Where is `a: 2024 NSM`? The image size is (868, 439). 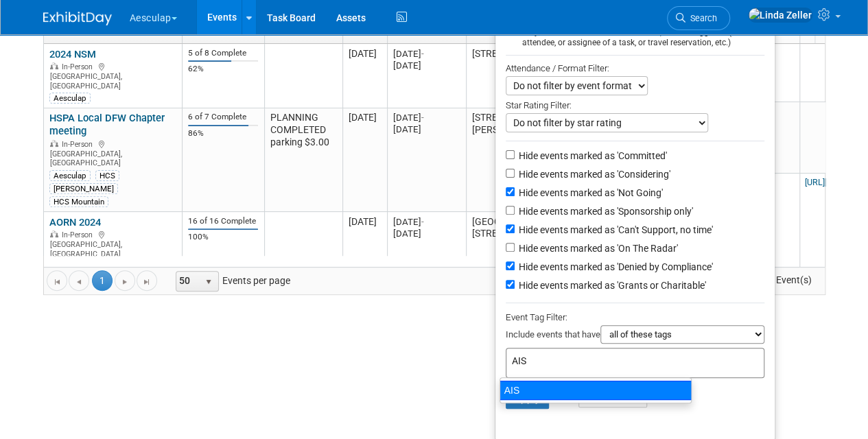
a: 2024 NSM is located at coordinates (73, 54).